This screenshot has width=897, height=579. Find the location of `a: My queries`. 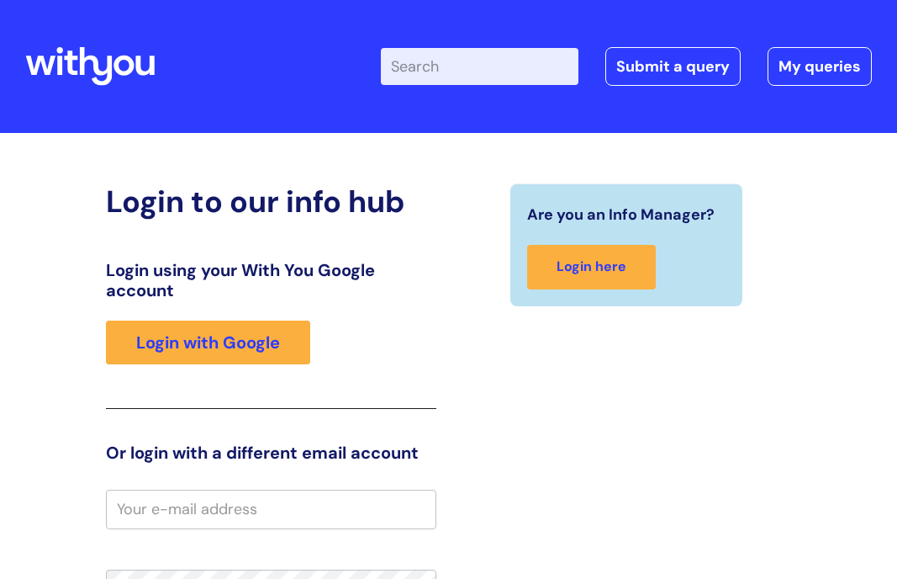

a: My queries is located at coordinates (820, 66).